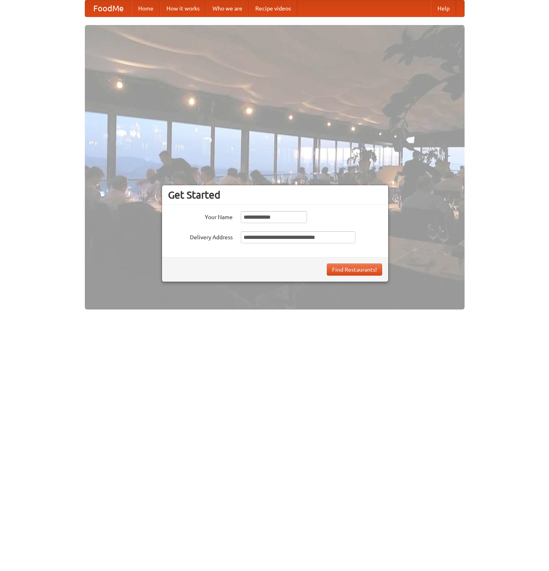 The height and width of the screenshot is (571, 549). What do you see at coordinates (275, 195) in the screenshot?
I see `h3: Get Started` at bounding box center [275, 195].